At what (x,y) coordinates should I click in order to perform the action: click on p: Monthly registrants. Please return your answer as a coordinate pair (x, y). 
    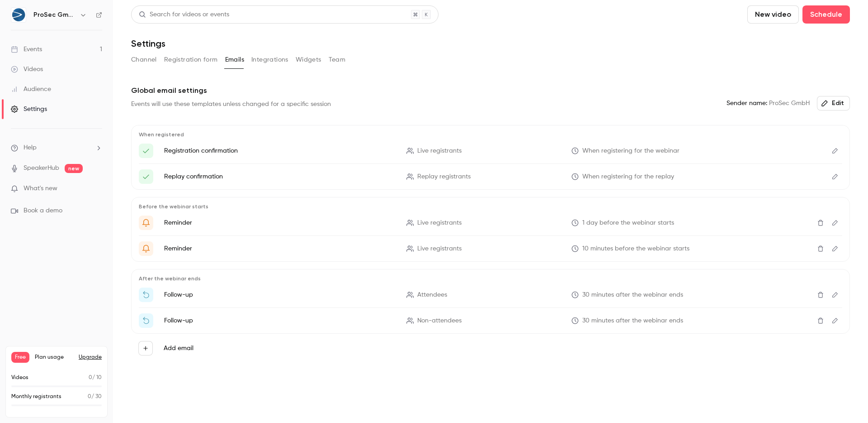
    Looking at the image, I should click on (36, 396).